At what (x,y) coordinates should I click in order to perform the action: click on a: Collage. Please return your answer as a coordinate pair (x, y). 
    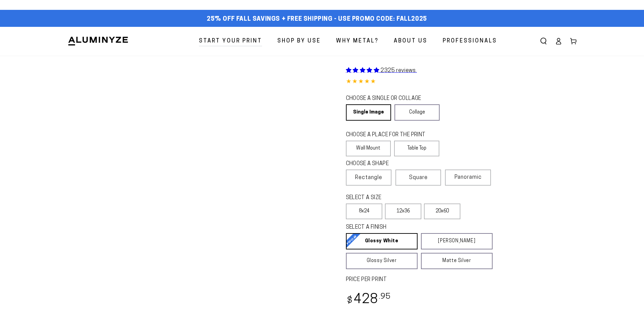
    Looking at the image, I should click on (417, 112).